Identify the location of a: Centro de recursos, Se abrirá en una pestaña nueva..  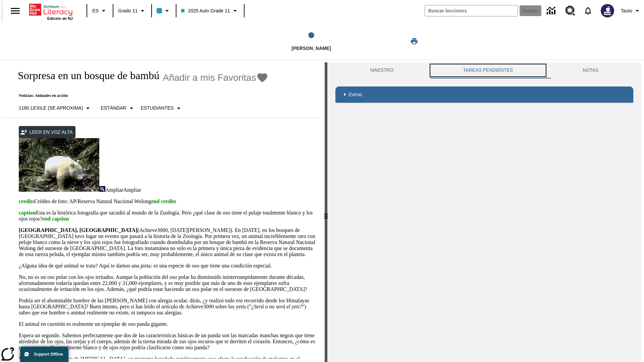
(570, 11).